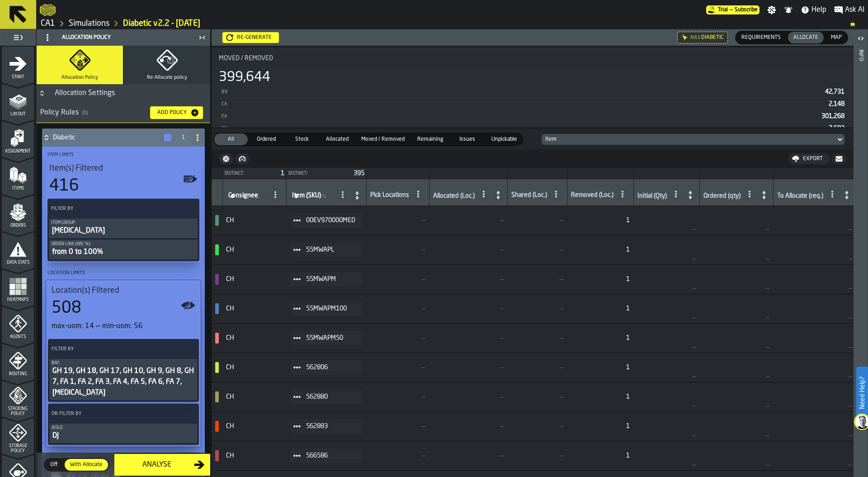  What do you see at coordinates (86, 465) in the screenshot?
I see `label: button-switch-multi-With Allocate` at bounding box center [86, 465].